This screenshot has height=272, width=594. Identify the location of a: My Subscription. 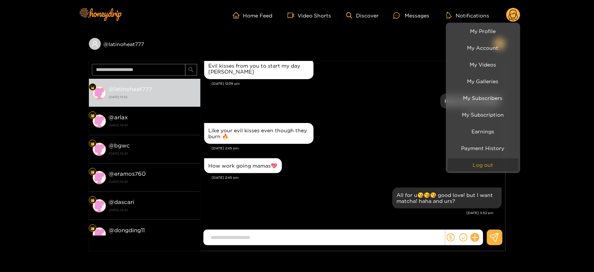
(483, 115).